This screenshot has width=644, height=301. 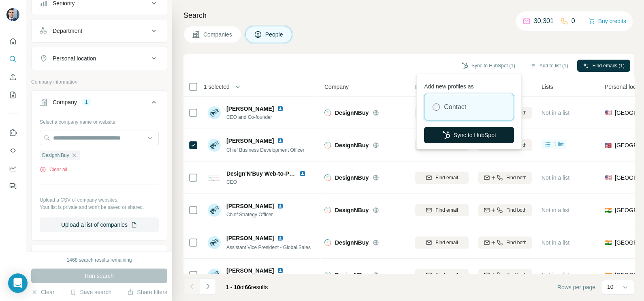 I want to click on button: Clear all, so click(x=54, y=169).